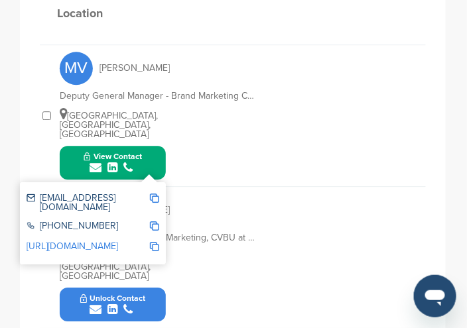 The image size is (467, 328). I want to click on span: Unlock Contact, so click(113, 298).